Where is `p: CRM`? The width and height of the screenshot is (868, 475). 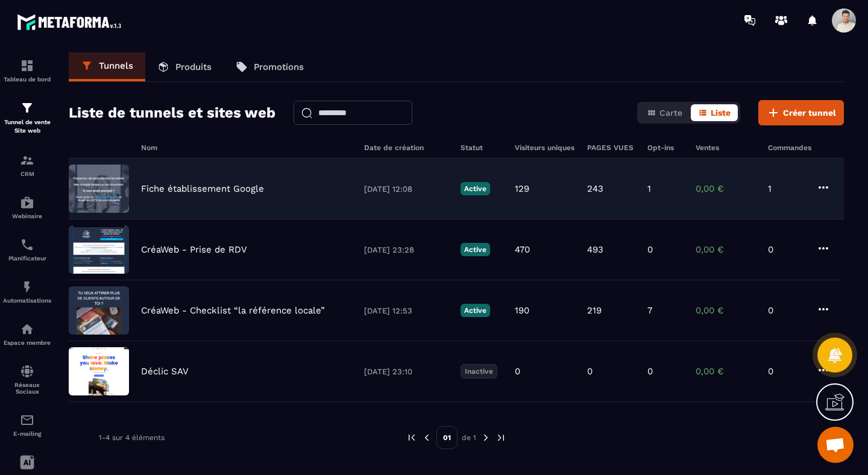 p: CRM is located at coordinates (27, 174).